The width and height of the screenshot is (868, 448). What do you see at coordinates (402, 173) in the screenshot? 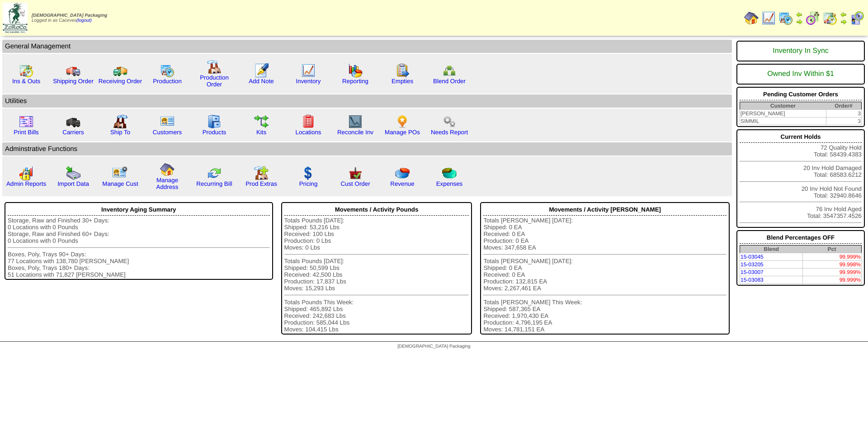
I see `img: pie_chart.png` at bounding box center [402, 173].